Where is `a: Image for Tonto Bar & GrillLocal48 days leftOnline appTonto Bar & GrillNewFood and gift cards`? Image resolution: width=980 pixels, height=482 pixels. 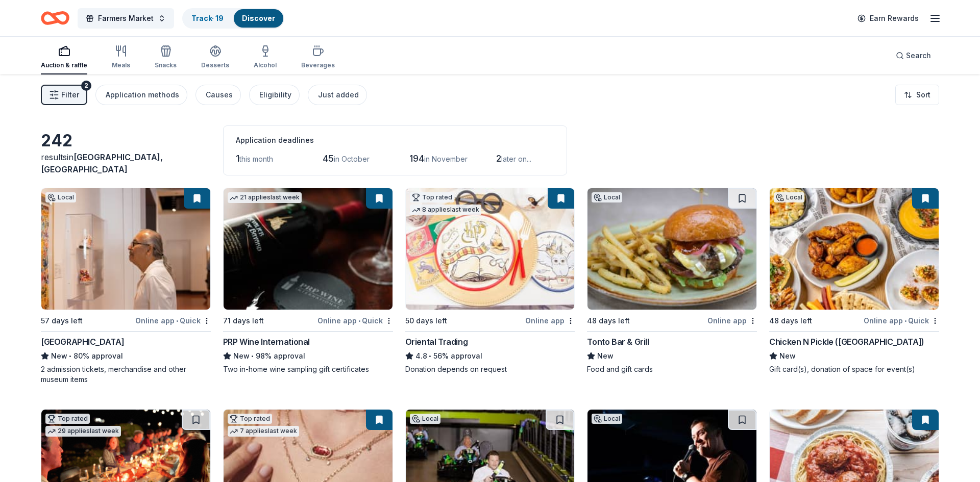 a: Image for Tonto Bar & GrillLocal48 days leftOnline appTonto Bar & GrillNewFood and gift cards is located at coordinates (672, 281).